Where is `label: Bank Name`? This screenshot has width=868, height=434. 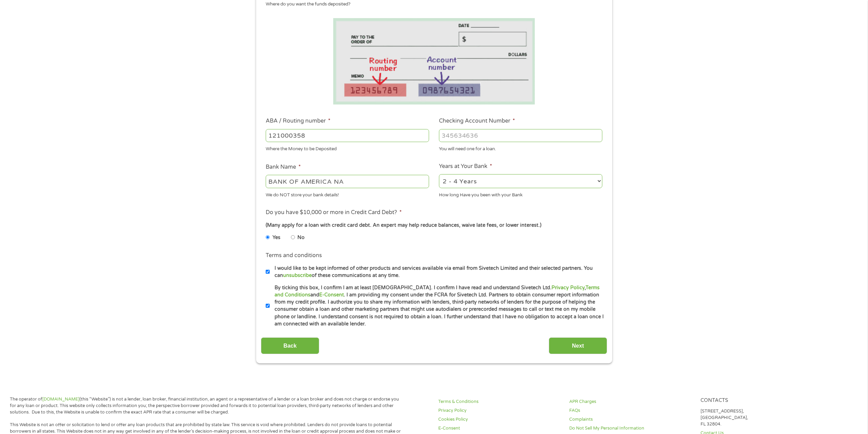
label: Bank Name is located at coordinates (284, 167).